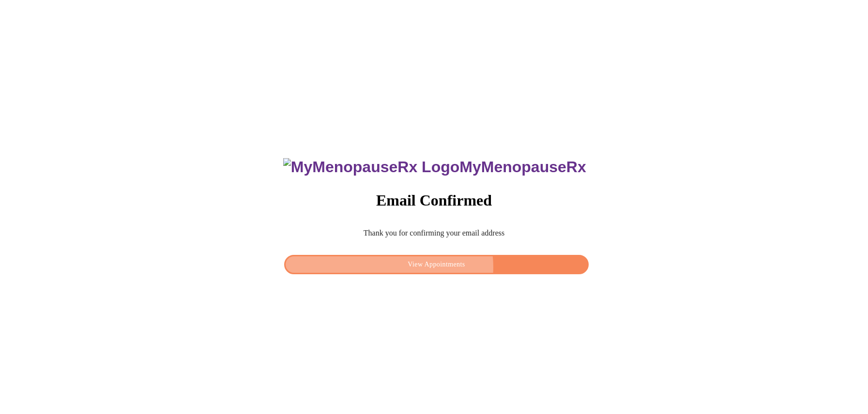 The image size is (868, 414). Describe the element at coordinates (437, 265) in the screenshot. I see `button: View Appointments` at that location.